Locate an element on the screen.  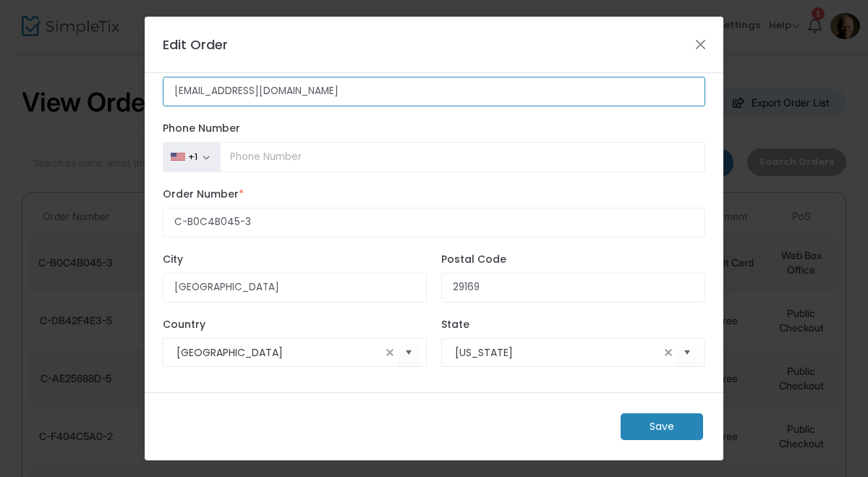
input: Phone Number is located at coordinates (463, 157).